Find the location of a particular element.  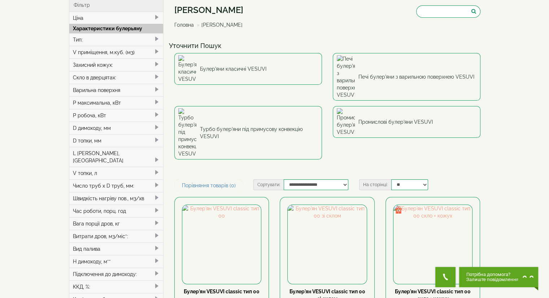

div: D топки, мм is located at coordinates (116, 140).